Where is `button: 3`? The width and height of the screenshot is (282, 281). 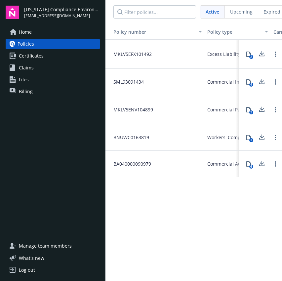 button: 3 is located at coordinates (248, 137).